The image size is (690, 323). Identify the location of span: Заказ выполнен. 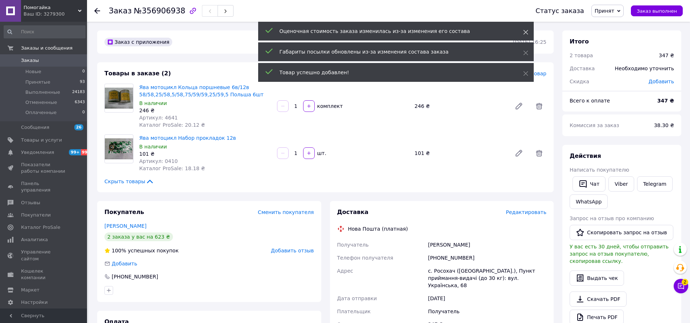
(656, 11).